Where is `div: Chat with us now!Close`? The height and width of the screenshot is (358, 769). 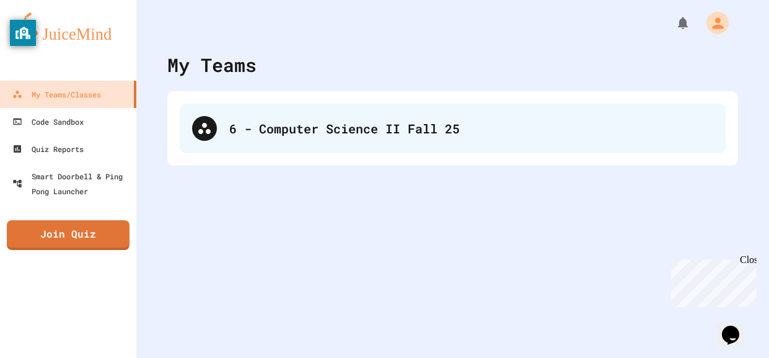 div: Chat with us now!Close is located at coordinates (45, 42).